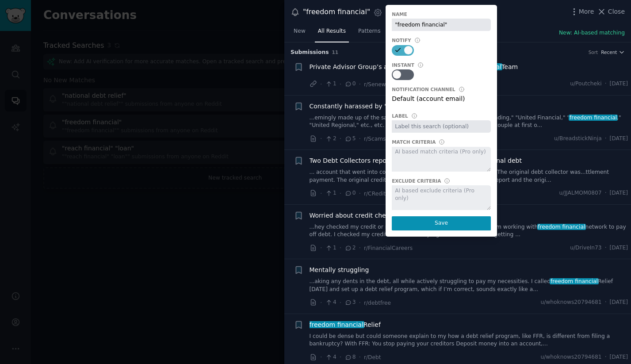 This screenshot has width=631, height=364. I want to click on span: Two Debt Collectors reporting to all 3 bureaus for same original debt, so click(416, 161).